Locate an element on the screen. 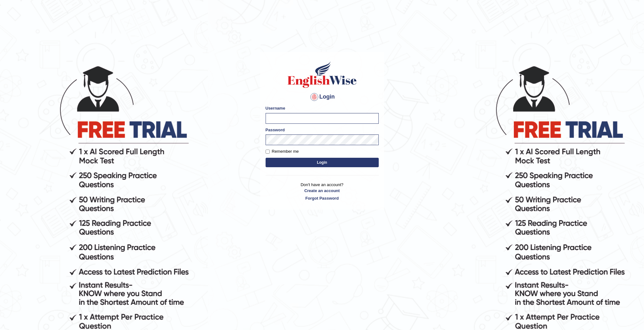 This screenshot has width=644, height=330. label: Remember me is located at coordinates (282, 151).